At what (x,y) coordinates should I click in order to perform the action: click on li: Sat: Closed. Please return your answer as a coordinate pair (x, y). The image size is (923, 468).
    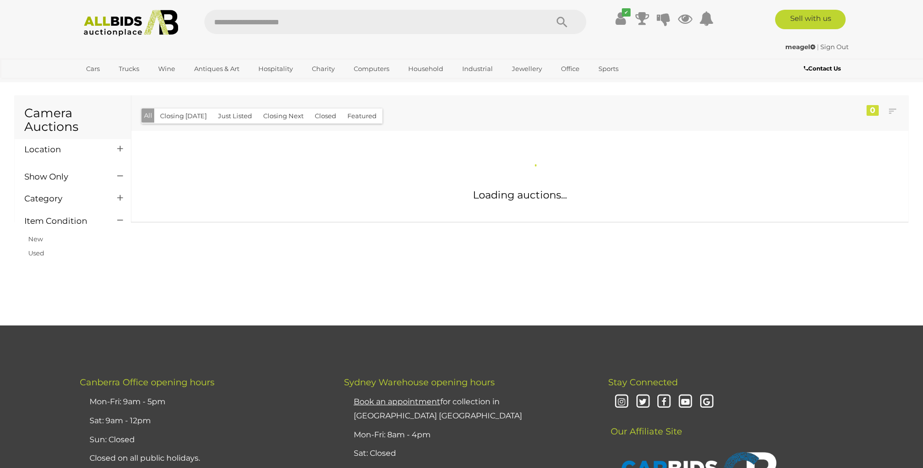
    Looking at the image, I should click on (468, 453).